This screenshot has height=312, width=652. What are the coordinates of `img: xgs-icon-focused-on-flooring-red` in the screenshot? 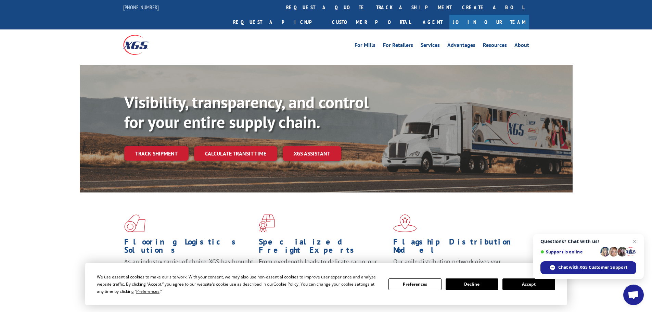 It's located at (267, 223).